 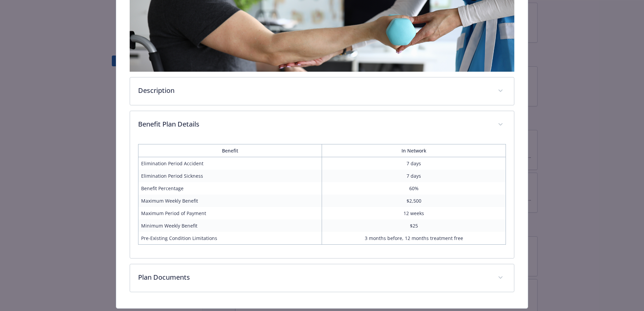 I want to click on td: Benefit Percentage, so click(x=230, y=188).